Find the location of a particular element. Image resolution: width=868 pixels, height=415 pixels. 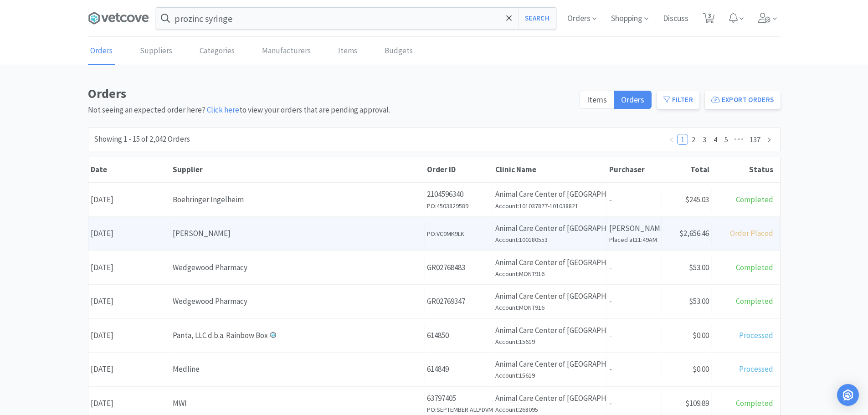

p: 63797405 is located at coordinates (458, 398).